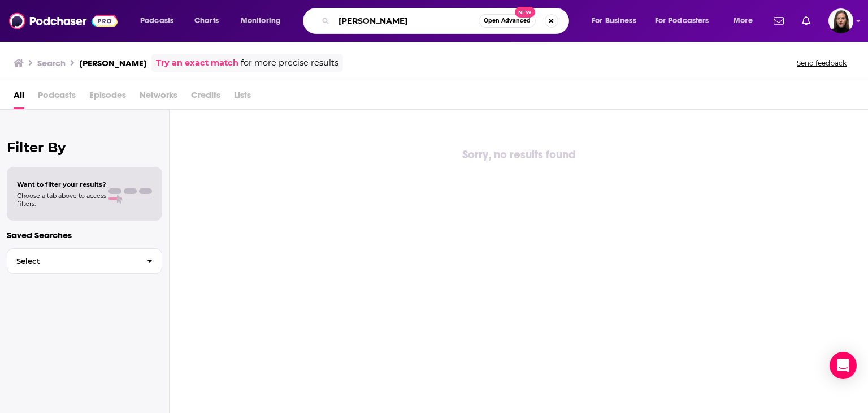  What do you see at coordinates (260, 21) in the screenshot?
I see `span: Monitoring` at bounding box center [260, 21].